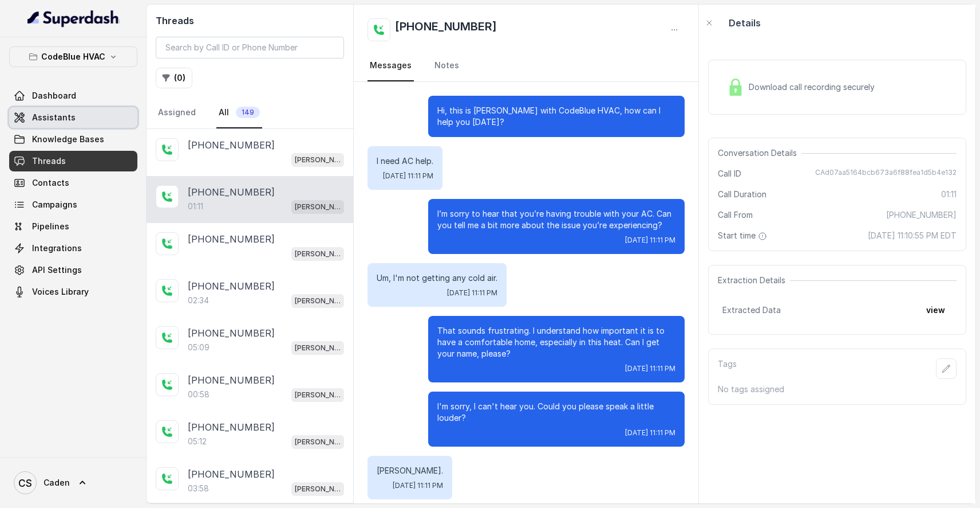  What do you see at coordinates (199, 348) in the screenshot?
I see `p: 05:09` at bounding box center [199, 348].